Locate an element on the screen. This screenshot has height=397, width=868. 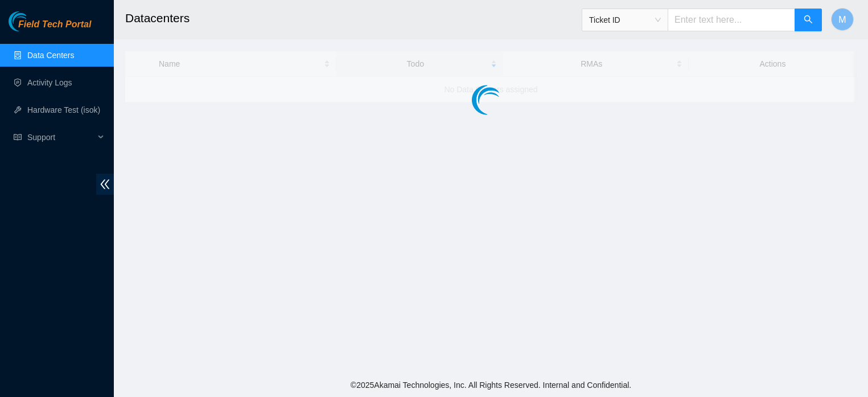
span: double-left is located at coordinates (105, 184).